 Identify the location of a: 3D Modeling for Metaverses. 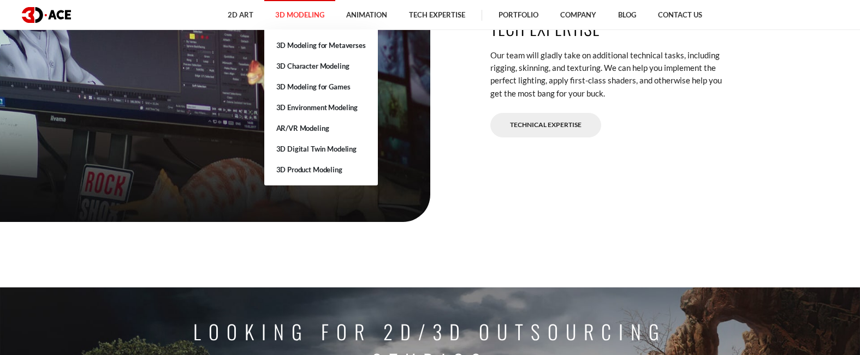
(321, 45).